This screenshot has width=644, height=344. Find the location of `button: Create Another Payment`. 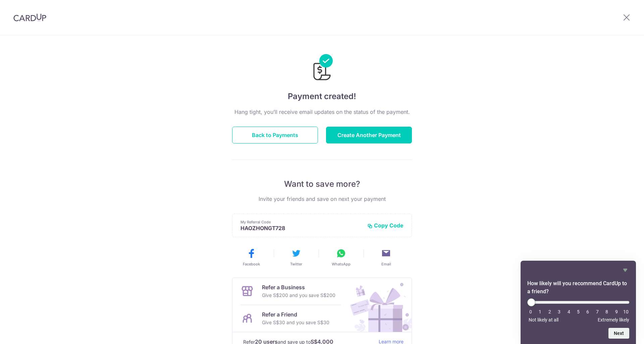

button: Create Another Payment is located at coordinates (369, 135).